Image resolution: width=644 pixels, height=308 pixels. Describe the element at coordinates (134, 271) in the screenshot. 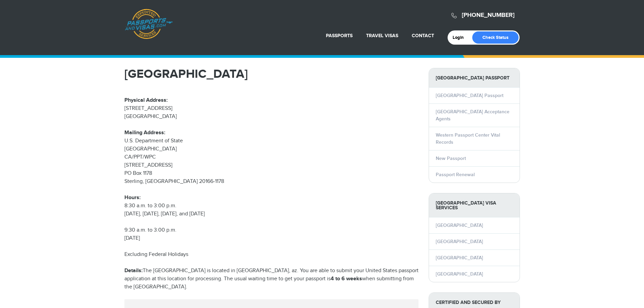

I see `strong: Details:` at that location.